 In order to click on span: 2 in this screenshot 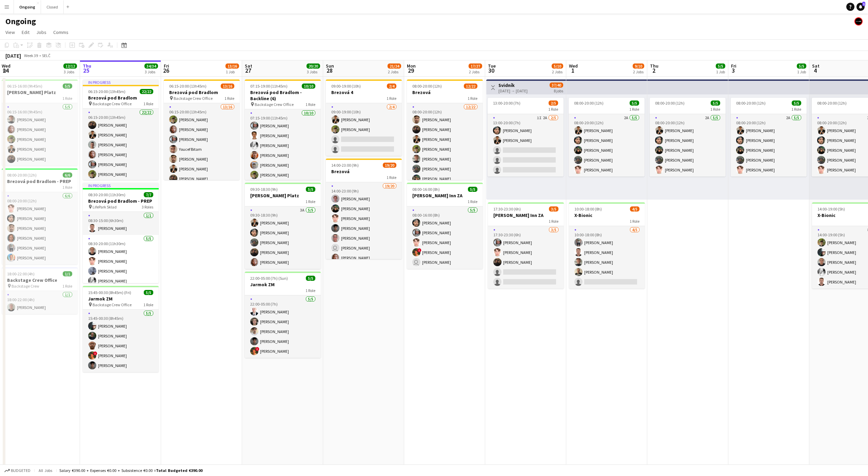, I will do `click(654, 70)`.